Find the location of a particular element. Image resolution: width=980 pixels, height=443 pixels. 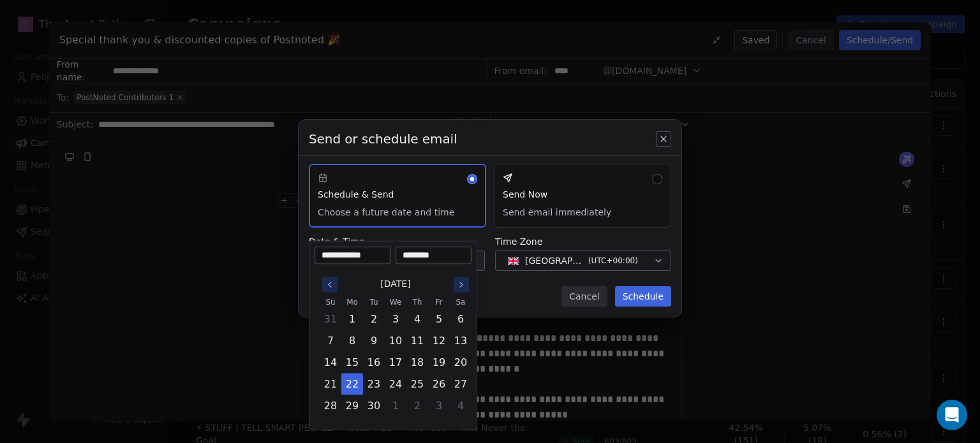

th: Saturday is located at coordinates (461, 302).